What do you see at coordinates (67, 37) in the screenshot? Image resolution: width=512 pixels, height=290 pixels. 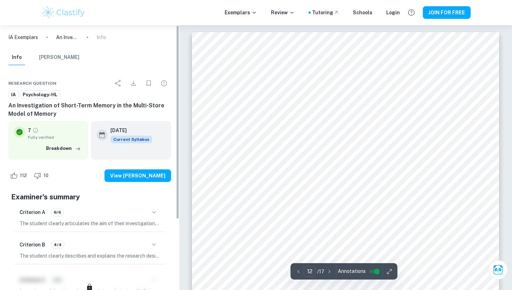 I see `p: An Investigation of Short-Term Memory in the Multi-Store Model of Memory` at bounding box center [67, 37].